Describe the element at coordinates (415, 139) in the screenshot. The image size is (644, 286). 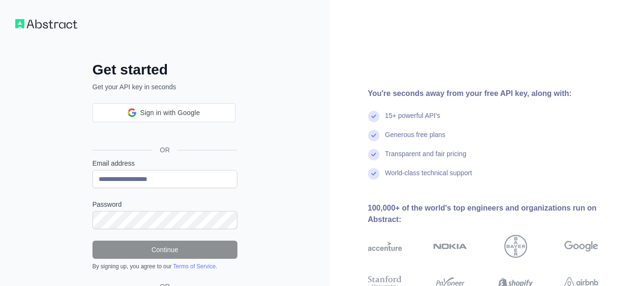
I see `div: Generous free plans` at that location.